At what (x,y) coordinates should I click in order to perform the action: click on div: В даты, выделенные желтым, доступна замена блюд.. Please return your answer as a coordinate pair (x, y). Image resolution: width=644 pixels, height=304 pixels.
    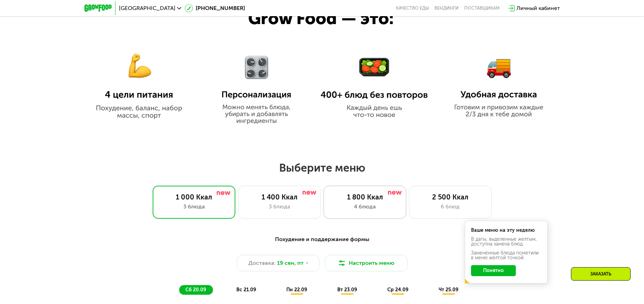
    Looking at the image, I should click on (506, 242).